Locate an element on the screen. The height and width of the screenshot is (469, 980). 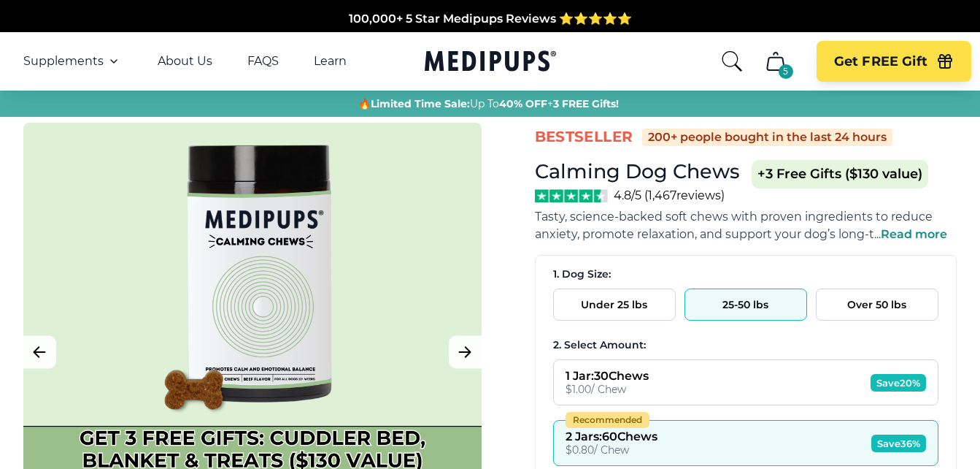
button: Under 25 lbs is located at coordinates (614, 304).